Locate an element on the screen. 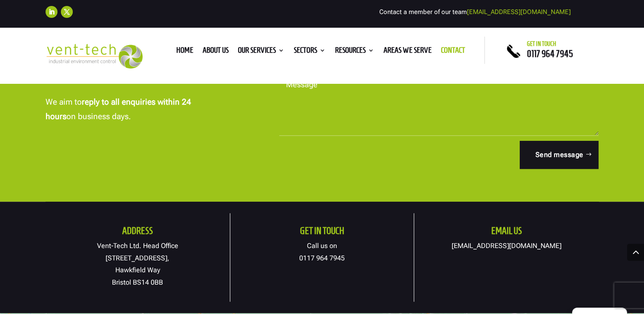 This screenshot has width=644, height=314. img: 2023-09-27T08_35_16.549ZVENT-TECH---Clear-background is located at coordinates (94, 56).